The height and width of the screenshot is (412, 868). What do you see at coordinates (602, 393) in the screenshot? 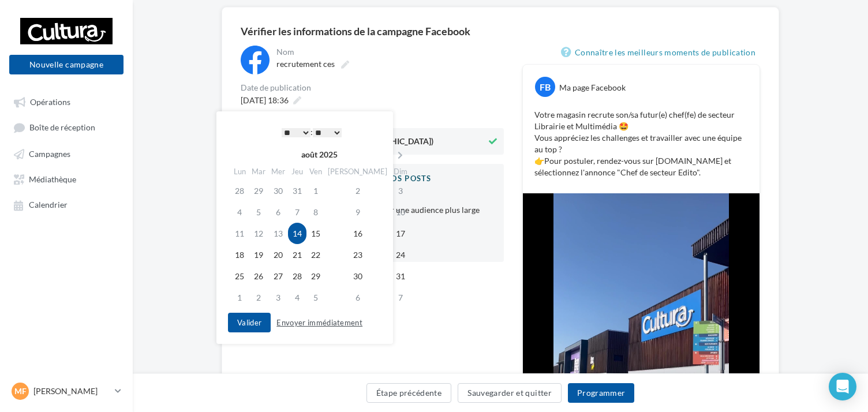
I see `button: Programmer` at bounding box center [602, 393].